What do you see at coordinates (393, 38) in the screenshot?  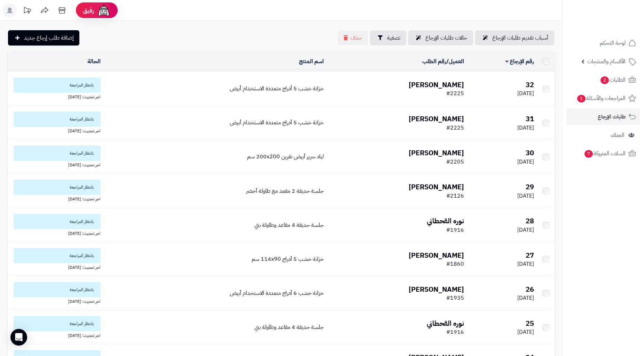 I see `span: تصفية` at bounding box center [393, 38].